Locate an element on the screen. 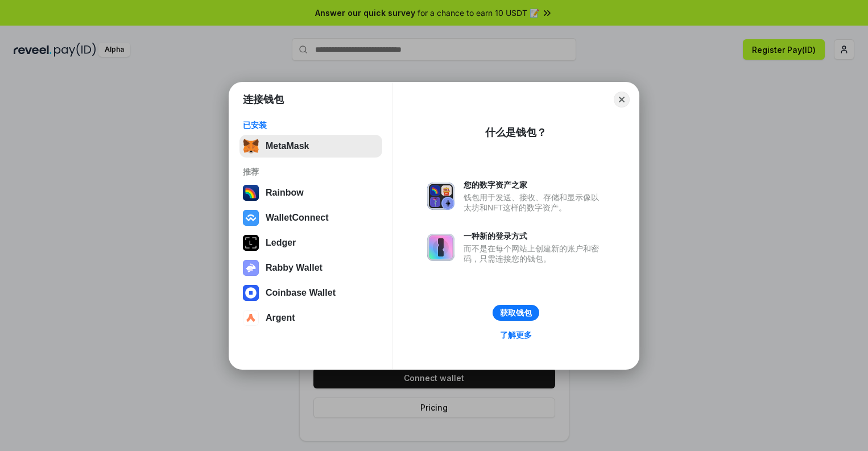 This screenshot has height=451, width=868. div: 您的数字资产之家 is located at coordinates (534, 185).